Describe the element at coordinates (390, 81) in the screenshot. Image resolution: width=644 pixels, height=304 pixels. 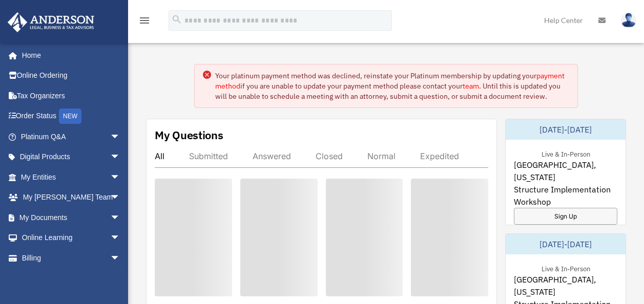
I see `a: payment method` at that location.